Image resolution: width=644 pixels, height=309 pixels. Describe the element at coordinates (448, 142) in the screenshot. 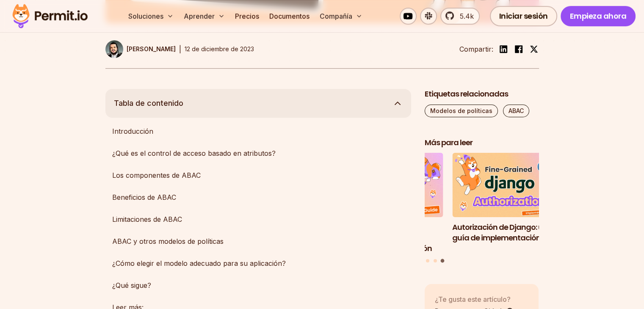

I see `font: Más para leer` at that location.